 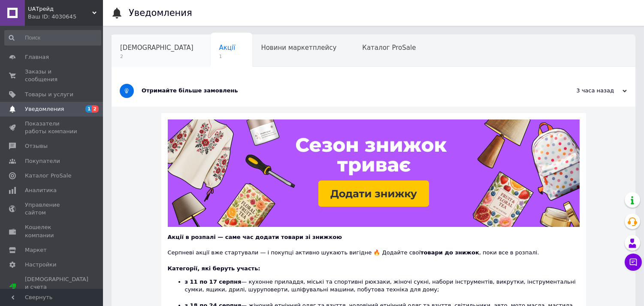 What do you see at coordinates (52, 231) in the screenshot?
I see `span: Кошелек компании` at bounding box center [52, 231].